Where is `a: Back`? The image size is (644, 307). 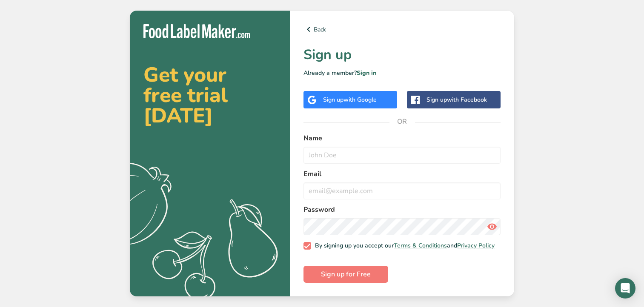
a: Back is located at coordinates (402, 29).